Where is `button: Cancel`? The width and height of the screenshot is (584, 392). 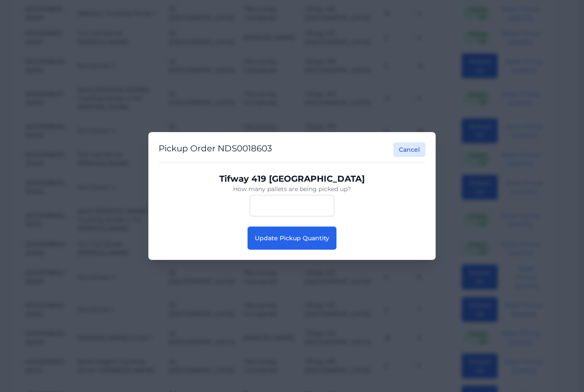
button: Cancel is located at coordinates (409, 149).